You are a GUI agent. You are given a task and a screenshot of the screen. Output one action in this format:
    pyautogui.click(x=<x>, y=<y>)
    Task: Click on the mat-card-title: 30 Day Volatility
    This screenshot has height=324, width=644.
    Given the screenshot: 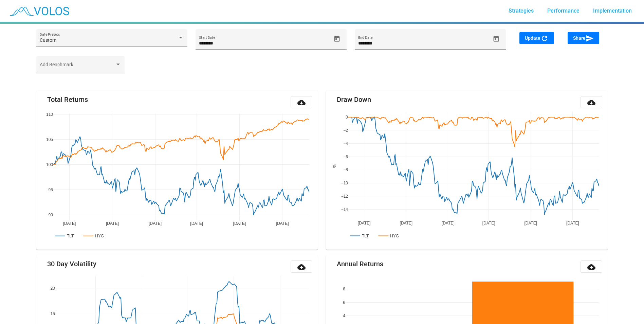 What is the action you would take?
    pyautogui.click(x=71, y=264)
    